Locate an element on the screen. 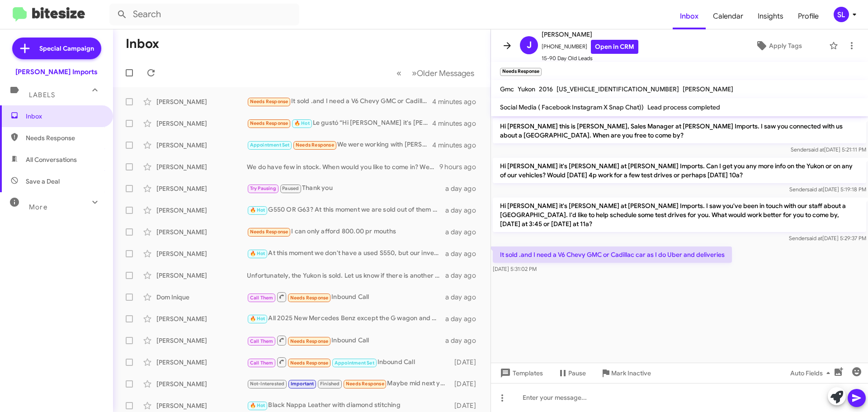 The width and height of the screenshot is (868, 412). span: Appointment Set is located at coordinates (354, 362).